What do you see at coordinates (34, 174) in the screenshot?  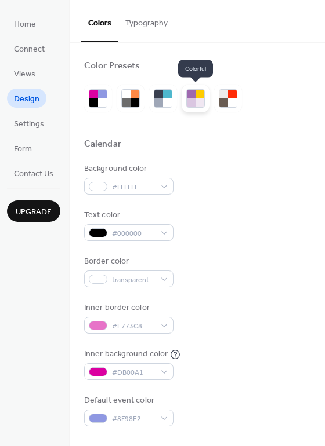 I see `span: Contact Us` at bounding box center [34, 174].